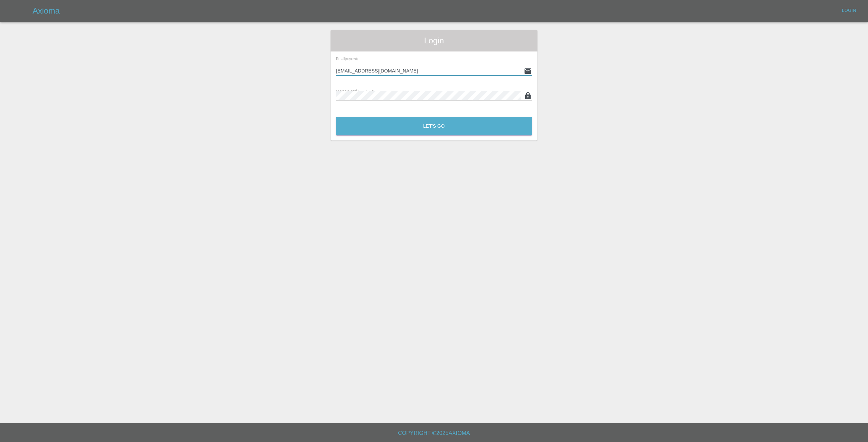  I want to click on a: Login, so click(849, 11).